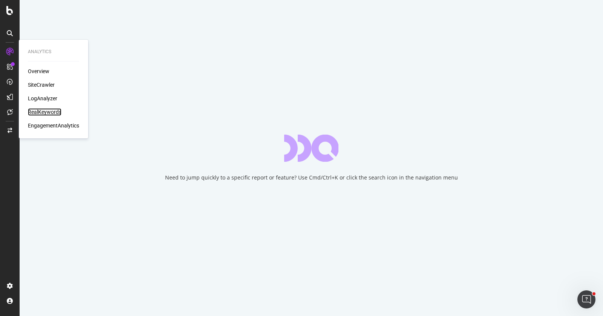 This screenshot has height=316, width=603. What do you see at coordinates (41, 85) in the screenshot?
I see `div: SiteCrawler` at bounding box center [41, 85].